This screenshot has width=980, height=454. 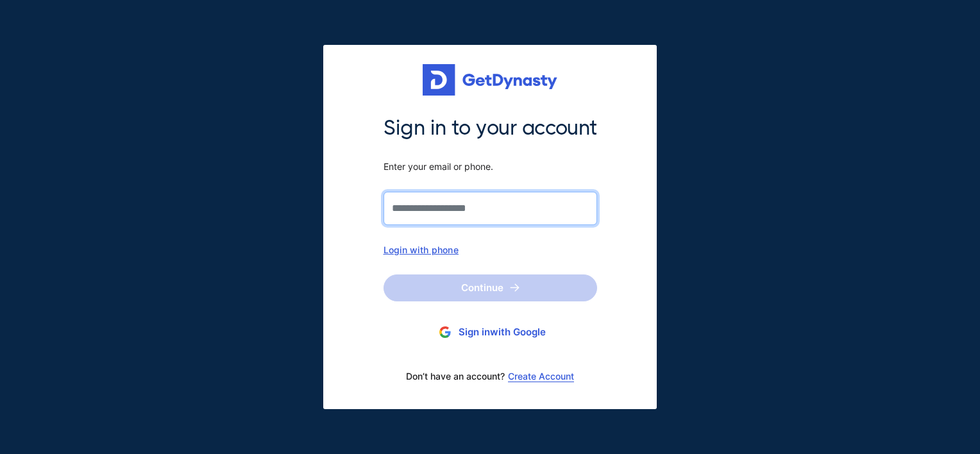 What do you see at coordinates (490, 128) in the screenshot?
I see `span: Sign in to your account` at bounding box center [490, 128].